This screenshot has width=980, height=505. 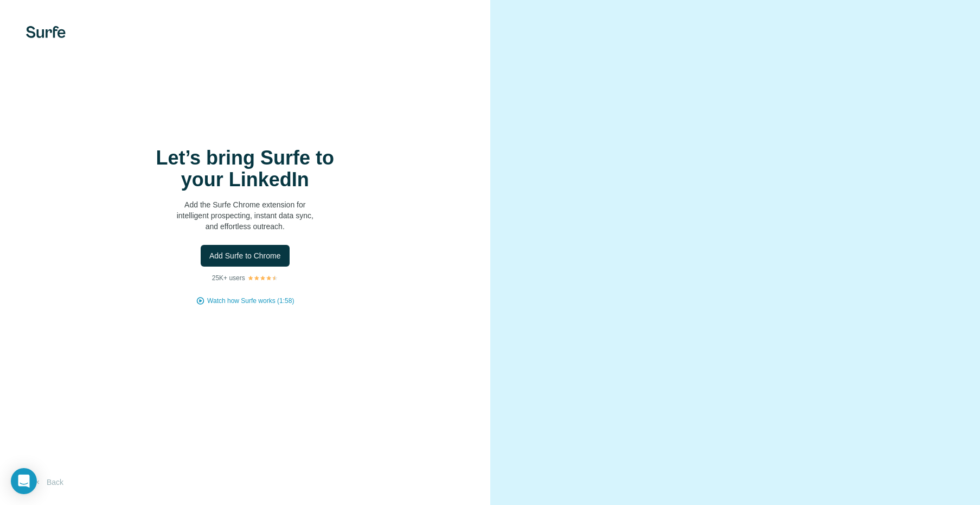 What do you see at coordinates (48, 482) in the screenshot?
I see `button: Back` at bounding box center [48, 482].